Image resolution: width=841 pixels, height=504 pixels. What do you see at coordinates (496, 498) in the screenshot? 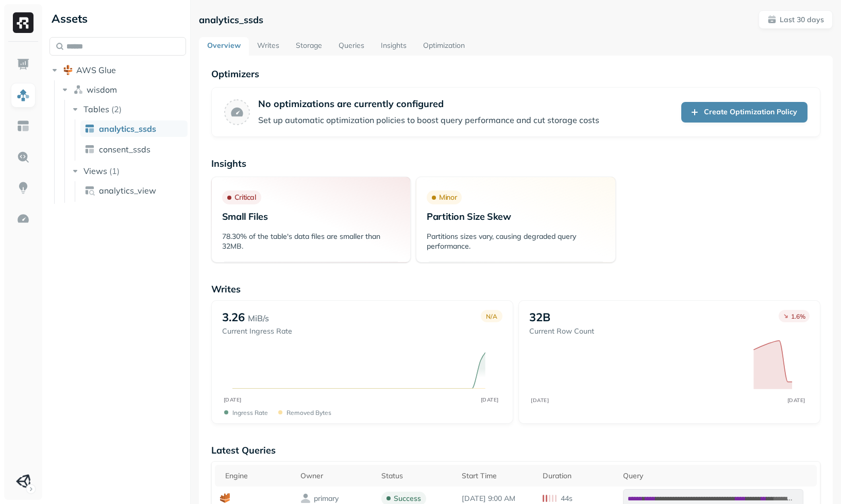
I see `p: Aug 28, 2025 9:00 AM` at bounding box center [496, 498].